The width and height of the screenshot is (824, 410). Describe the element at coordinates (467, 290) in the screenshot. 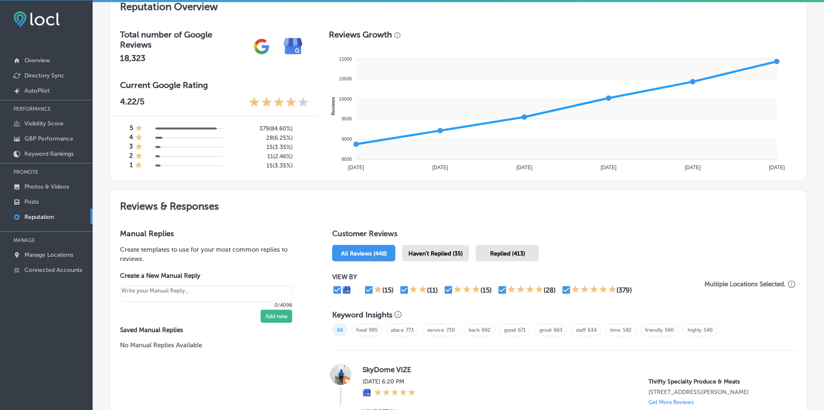

I see `div: 3 Stars` at that location.